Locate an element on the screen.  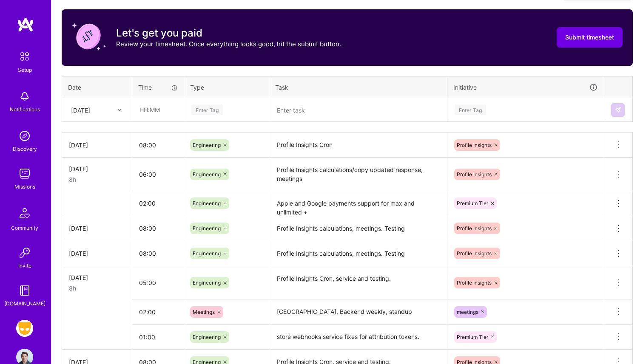
img: Community is located at coordinates (25, 214).